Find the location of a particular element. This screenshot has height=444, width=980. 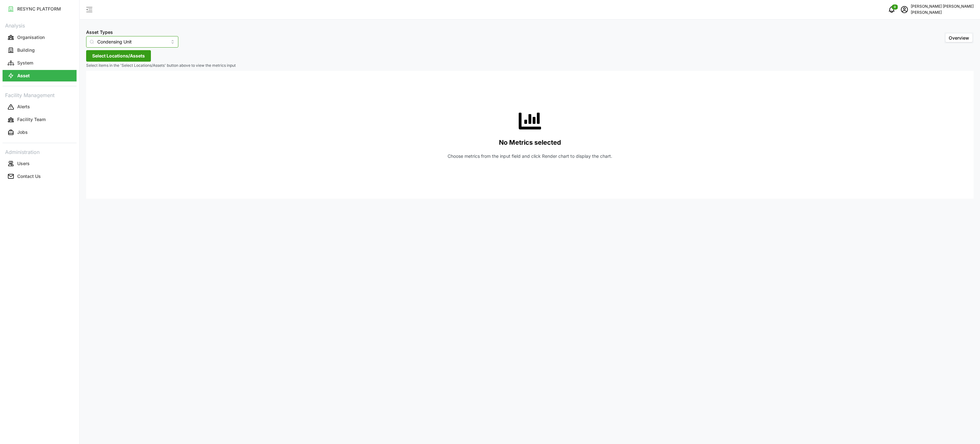

button: Contact Us is located at coordinates (39, 176).